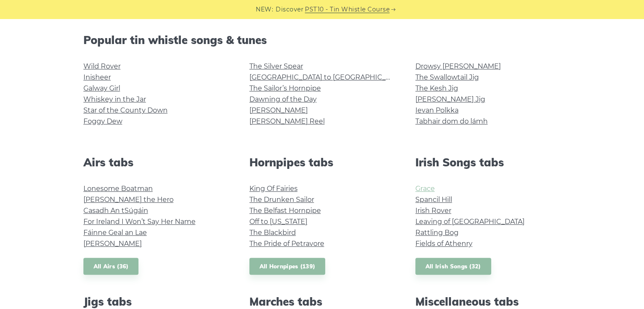 This screenshot has width=644, height=309. I want to click on h2: Irish Songs tabs, so click(488, 162).